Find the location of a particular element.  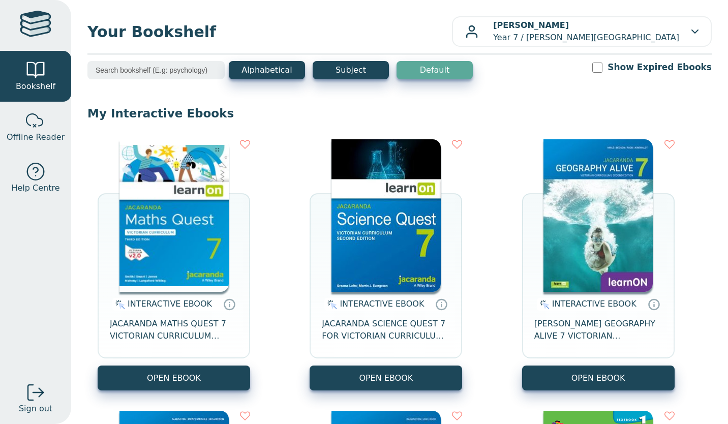

img: cc9fd0c4-7e91-e911-a97e-0272d098c78b.jpg is located at coordinates (598, 216).